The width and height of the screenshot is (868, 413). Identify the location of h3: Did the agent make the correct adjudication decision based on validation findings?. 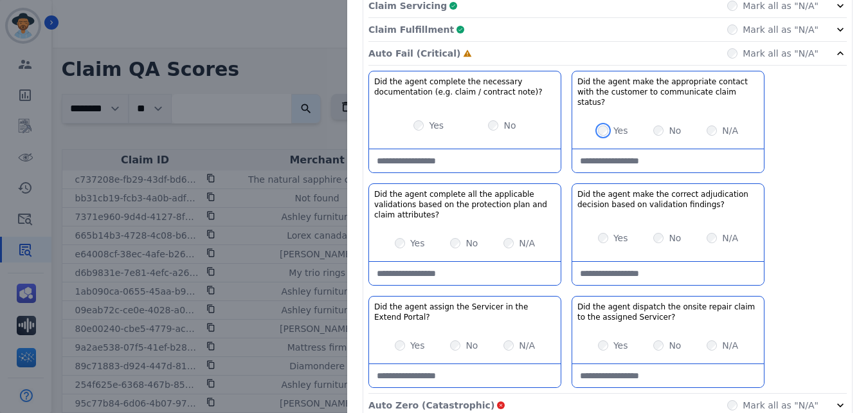
(668, 199).